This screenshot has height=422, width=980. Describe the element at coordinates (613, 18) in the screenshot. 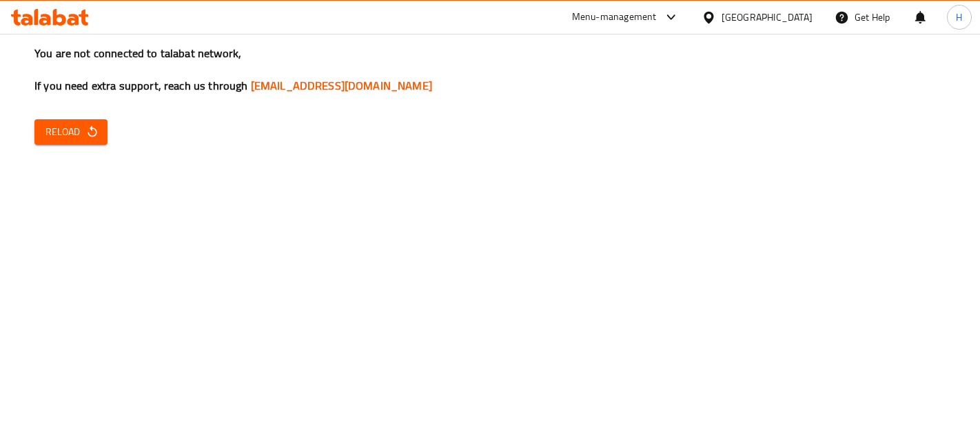

I see `div: Menu-management` at that location.